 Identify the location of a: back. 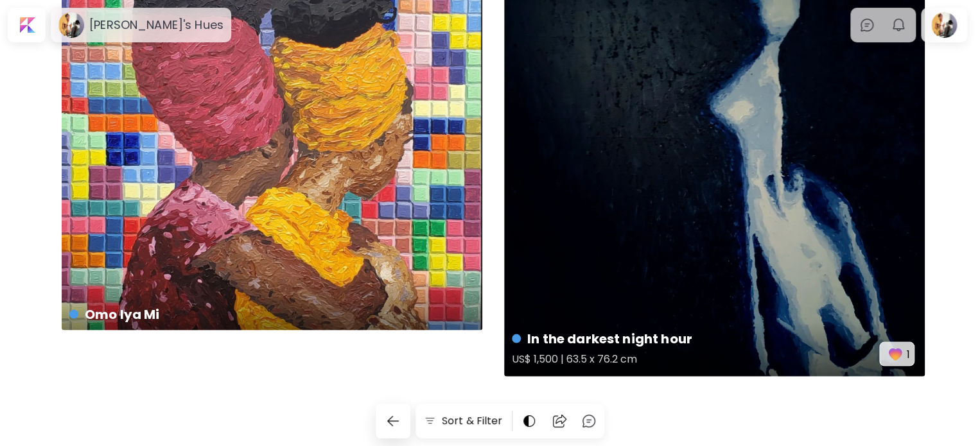
(396, 421).